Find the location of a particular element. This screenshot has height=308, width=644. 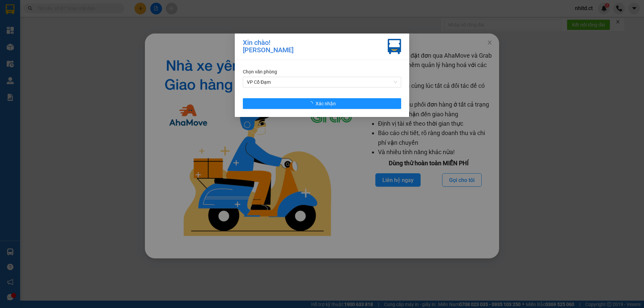

span: VP Cổ Đạm is located at coordinates (322, 82).